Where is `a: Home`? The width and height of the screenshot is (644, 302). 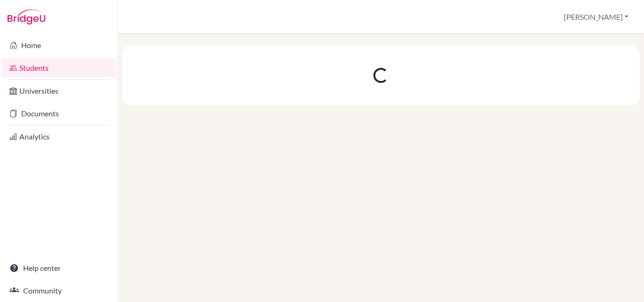
a: Home is located at coordinates (59, 45).